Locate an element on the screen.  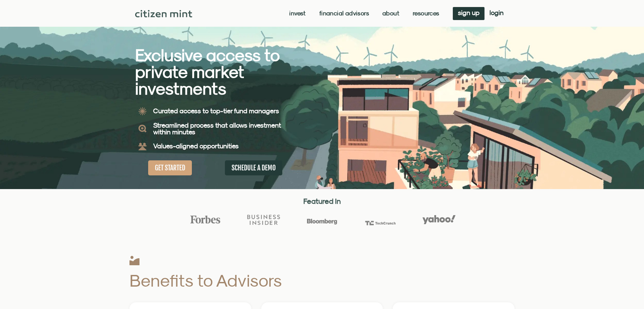
a: Invest is located at coordinates (297, 13).